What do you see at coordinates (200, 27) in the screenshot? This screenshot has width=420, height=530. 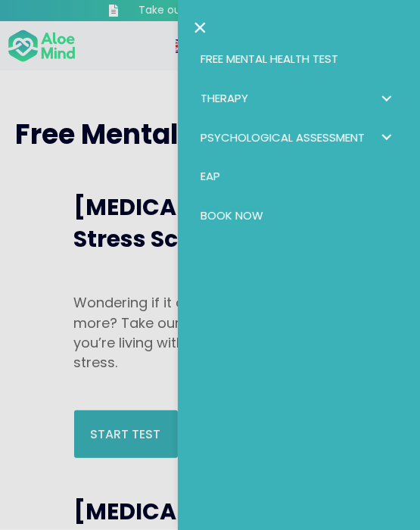 I see `a: Close the menu` at bounding box center [200, 27].